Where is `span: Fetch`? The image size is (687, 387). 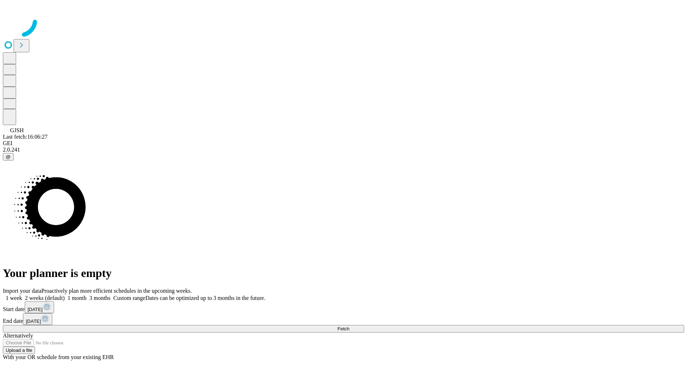 span: Fetch is located at coordinates (343, 328).